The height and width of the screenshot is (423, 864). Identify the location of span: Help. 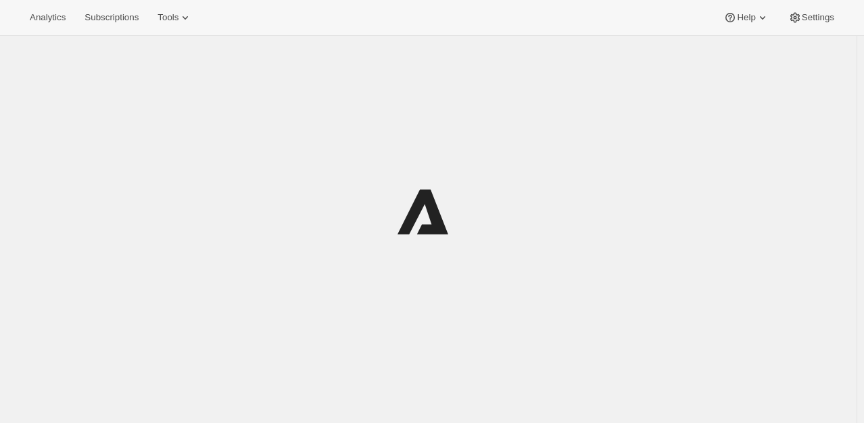
(746, 18).